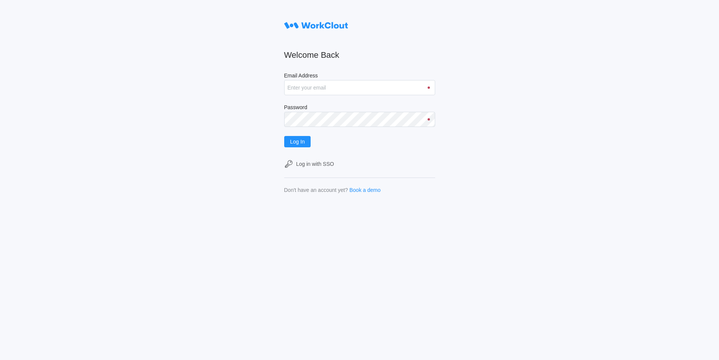  I want to click on label: Email Address, so click(360, 76).